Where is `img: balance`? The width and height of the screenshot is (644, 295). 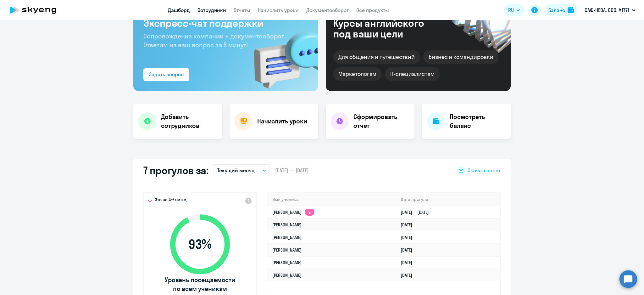
img: balance is located at coordinates (571, 10).